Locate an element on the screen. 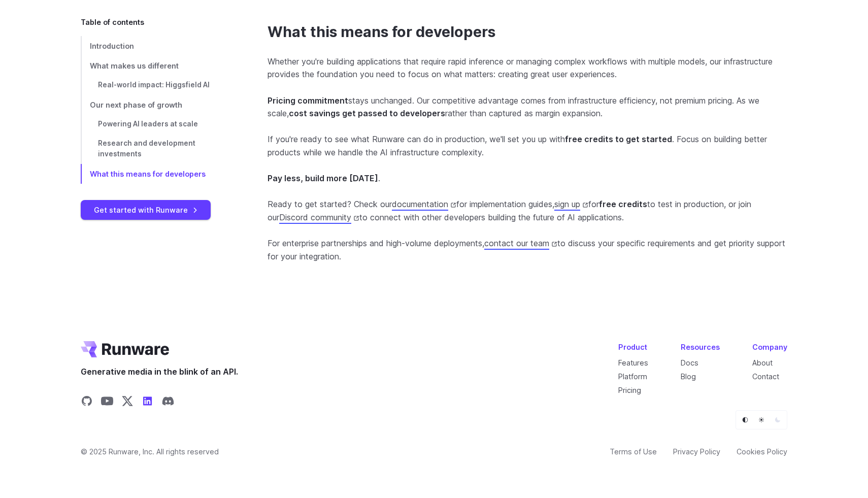 The height and width of the screenshot is (498, 868). a: sign up is located at coordinates (571, 204).